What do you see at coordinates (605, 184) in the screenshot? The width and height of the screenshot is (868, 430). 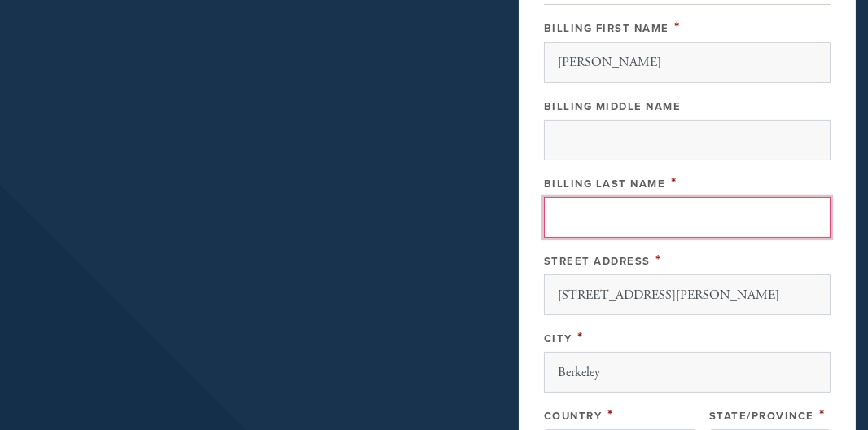 I see `label: Billing Last Name` at bounding box center [605, 184].